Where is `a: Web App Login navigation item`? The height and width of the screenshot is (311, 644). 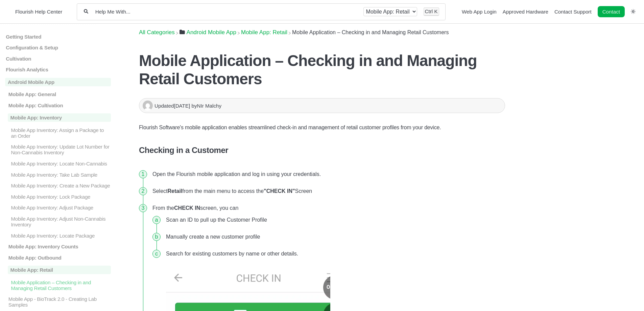
a: Web App Login navigation item is located at coordinates (479, 12).